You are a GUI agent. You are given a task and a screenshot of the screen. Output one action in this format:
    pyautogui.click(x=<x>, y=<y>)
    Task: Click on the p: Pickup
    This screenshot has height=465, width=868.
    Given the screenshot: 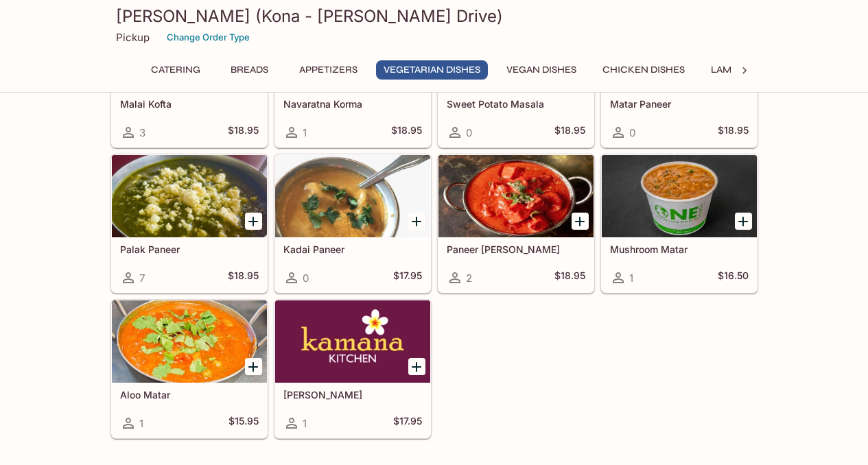 What is the action you would take?
    pyautogui.click(x=132, y=37)
    